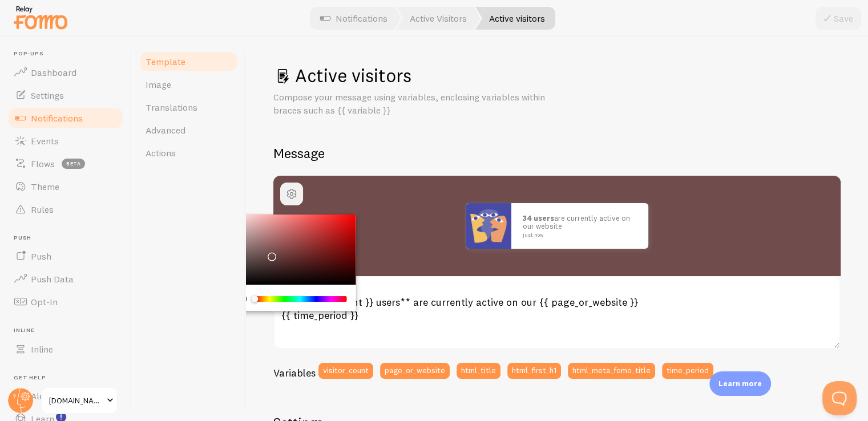  Describe the element at coordinates (66, 187) in the screenshot. I see `a: Theme` at that location.